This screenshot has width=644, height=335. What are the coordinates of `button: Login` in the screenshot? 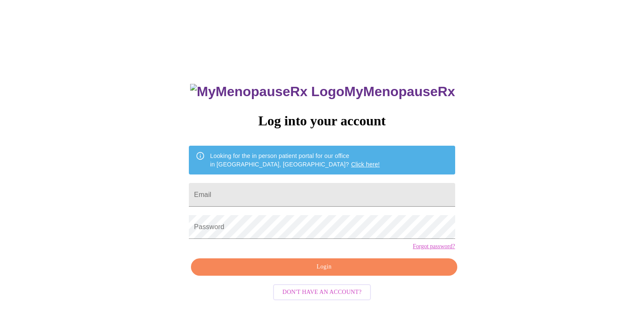 It's located at (324, 266).